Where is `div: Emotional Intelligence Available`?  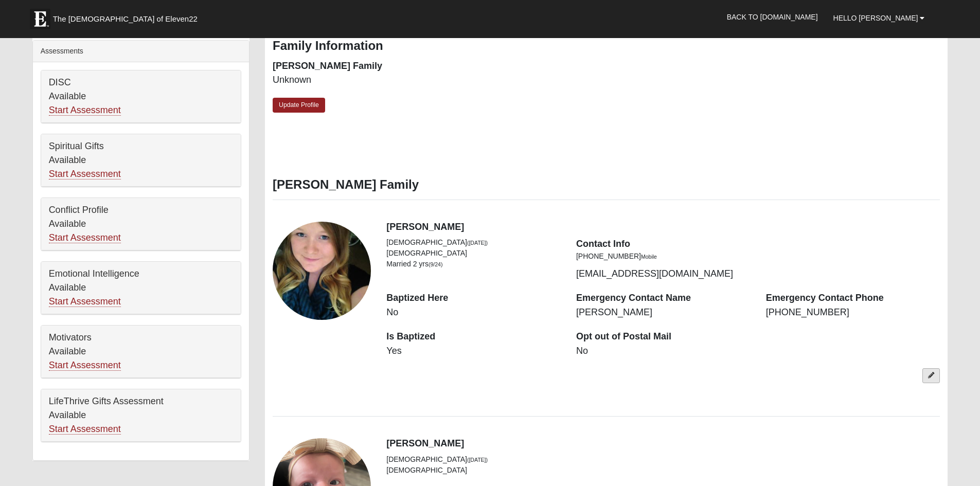
div: Emotional Intelligence Available is located at coordinates (141, 288).